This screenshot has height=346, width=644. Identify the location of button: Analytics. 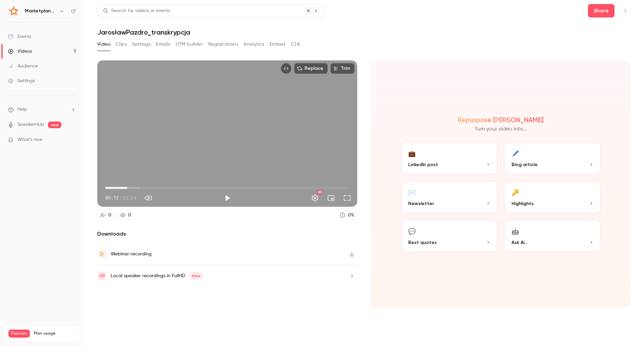
(254, 45).